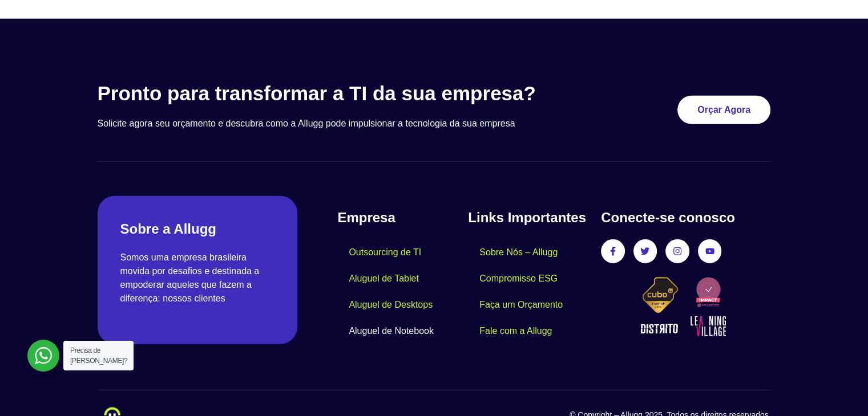  What do you see at coordinates (723, 110) in the screenshot?
I see `span: Orçar Agora` at bounding box center [723, 110].